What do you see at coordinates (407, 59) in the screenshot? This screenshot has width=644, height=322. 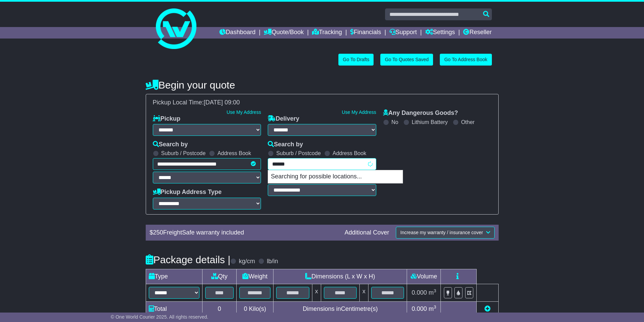 I see `a: Go To Quotes Saved` at bounding box center [407, 59].